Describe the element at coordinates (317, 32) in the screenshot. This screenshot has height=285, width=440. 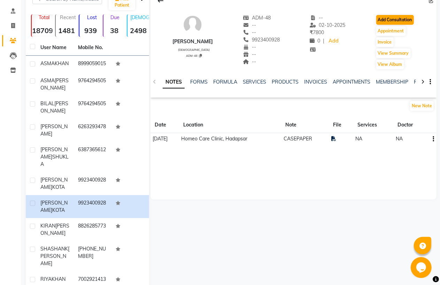
I see `span: 7800` at that location.